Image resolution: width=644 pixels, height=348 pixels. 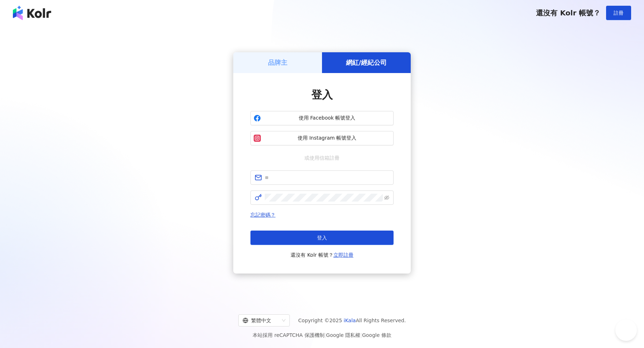 What do you see at coordinates (278, 62) in the screenshot?
I see `h5: 品牌主` at bounding box center [278, 62].